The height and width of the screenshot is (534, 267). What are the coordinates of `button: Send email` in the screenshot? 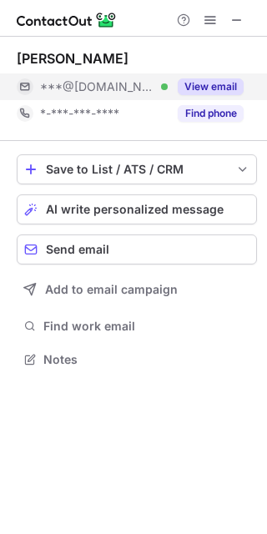 It's located at (137, 250).